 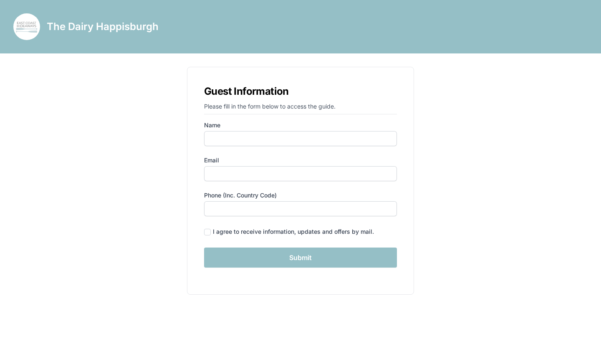 I want to click on label: Phone (inc. country code), so click(x=301, y=195).